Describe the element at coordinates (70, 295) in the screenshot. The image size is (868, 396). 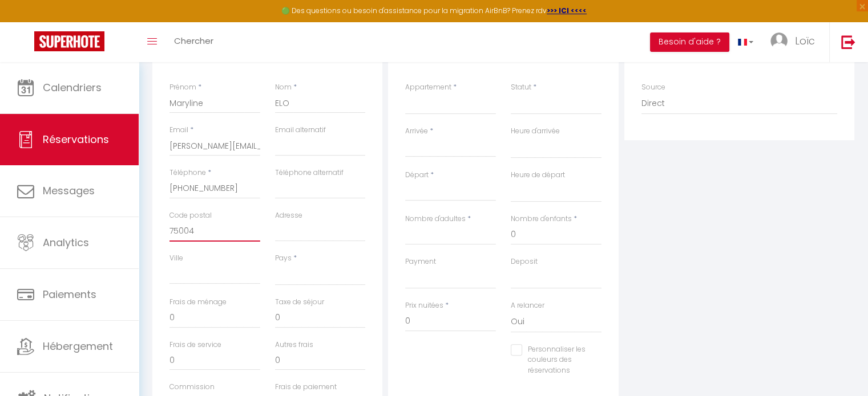
I see `span: Paiements` at that location.